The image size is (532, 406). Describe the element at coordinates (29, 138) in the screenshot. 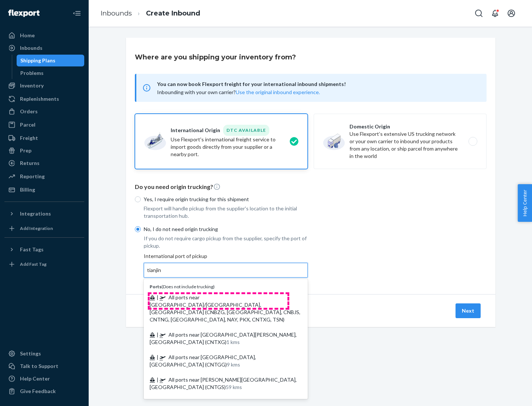

I see `div: Freight` at that location.